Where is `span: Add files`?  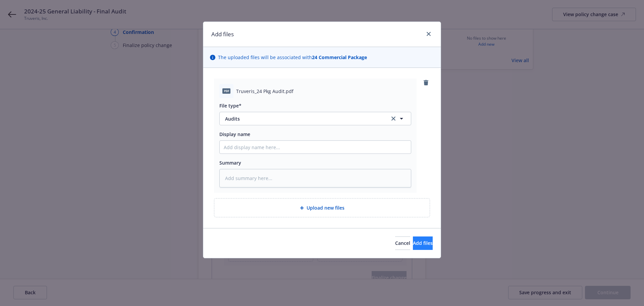 span: Add files is located at coordinates (423, 243).